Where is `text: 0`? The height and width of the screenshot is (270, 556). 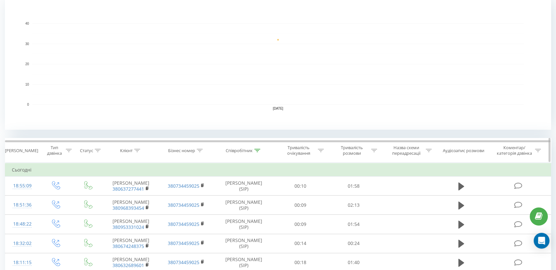 text: 0 is located at coordinates (28, 104).